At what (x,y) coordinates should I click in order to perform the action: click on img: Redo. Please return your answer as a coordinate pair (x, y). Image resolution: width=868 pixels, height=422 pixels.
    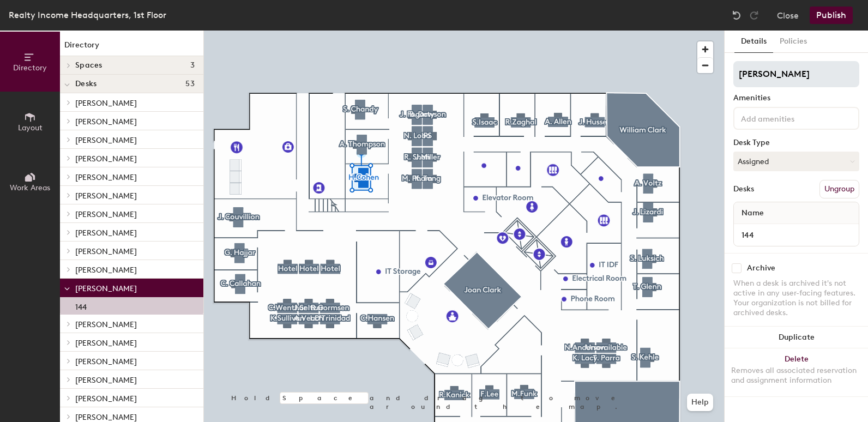
    Looking at the image, I should click on (754, 15).